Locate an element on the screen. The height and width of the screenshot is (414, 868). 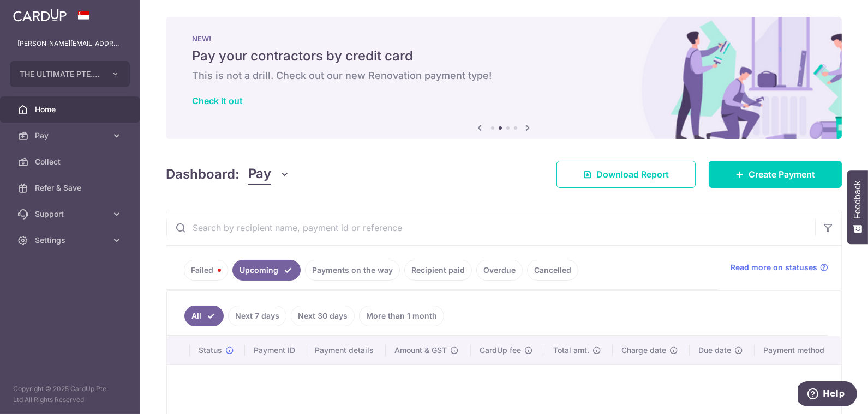
a: Payments on the way is located at coordinates (353, 270).